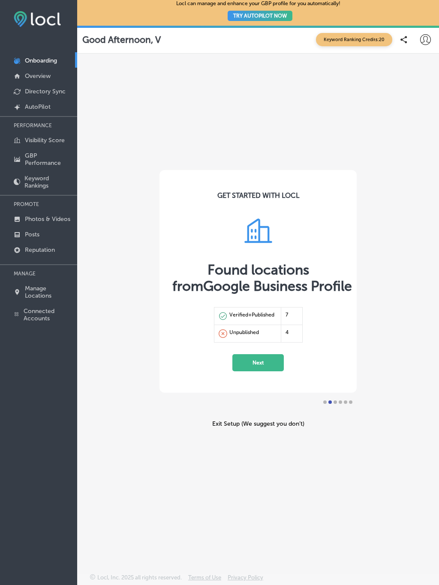  I want to click on p: Manage Locations, so click(49, 292).